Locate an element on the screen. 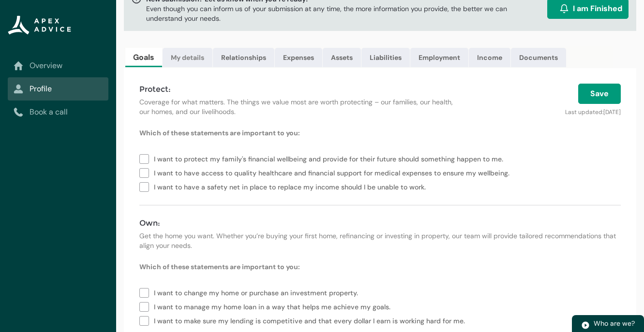  button: Save is located at coordinates (600, 94).